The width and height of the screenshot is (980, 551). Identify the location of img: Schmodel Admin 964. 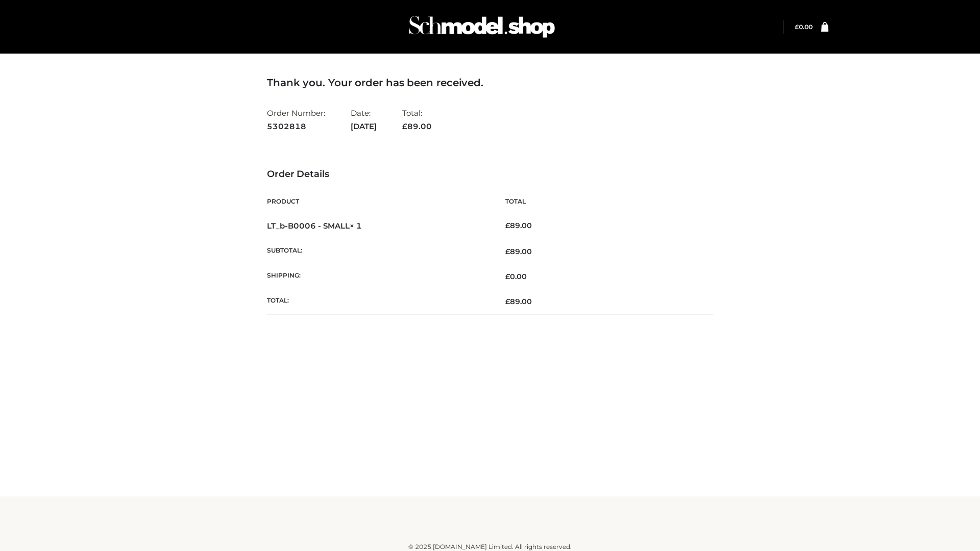
(482, 27).